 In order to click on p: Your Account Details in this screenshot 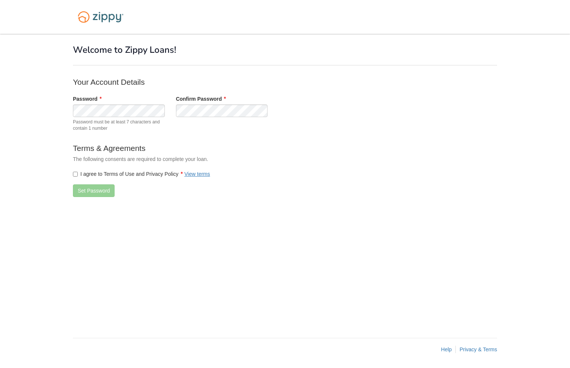, I will do `click(222, 82)`.